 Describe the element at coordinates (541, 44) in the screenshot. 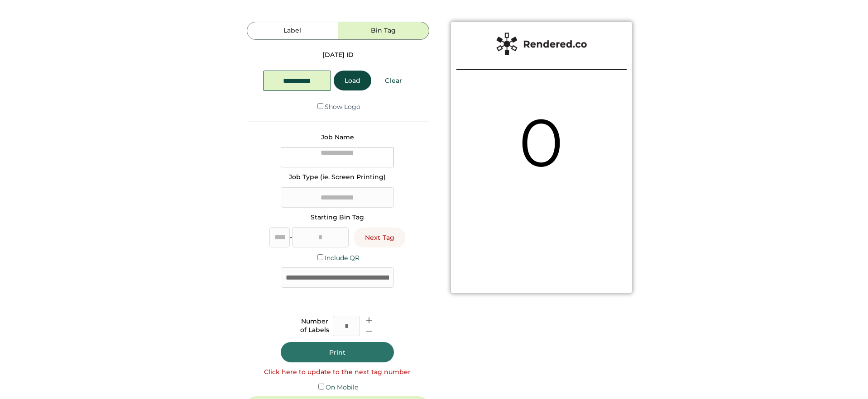

I see `img: Rendered%20Label%20Logo%402x.png` at that location.